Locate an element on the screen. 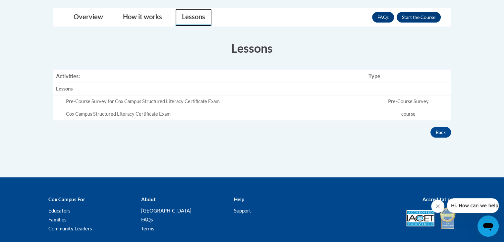  a: How it works is located at coordinates (142, 17).